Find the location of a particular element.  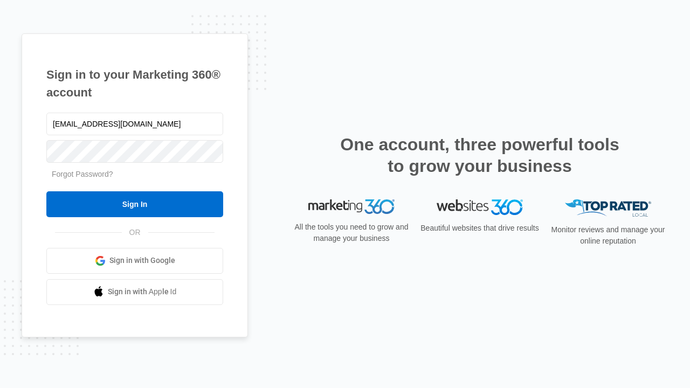

input: Sign In is located at coordinates (135, 204).